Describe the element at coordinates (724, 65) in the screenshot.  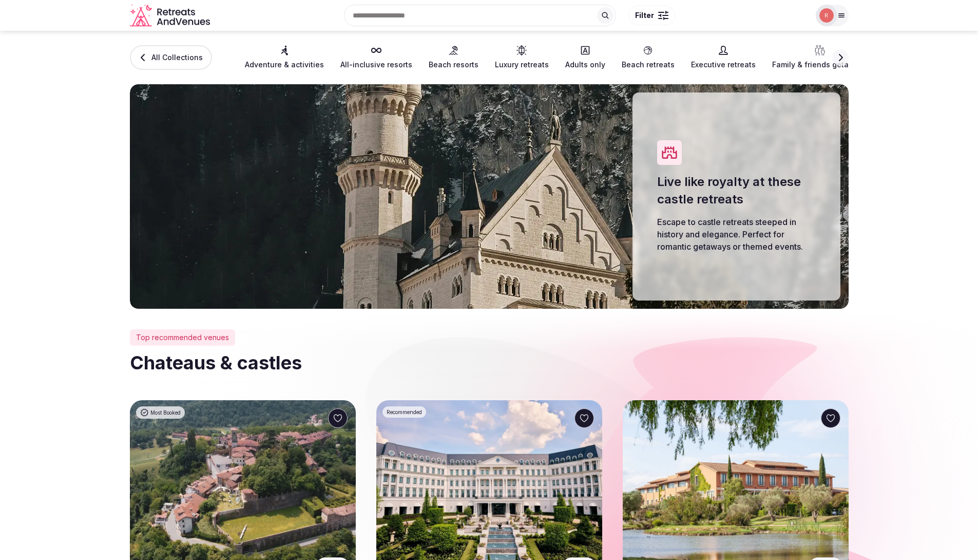
I see `span: Executive retreats` at that location.